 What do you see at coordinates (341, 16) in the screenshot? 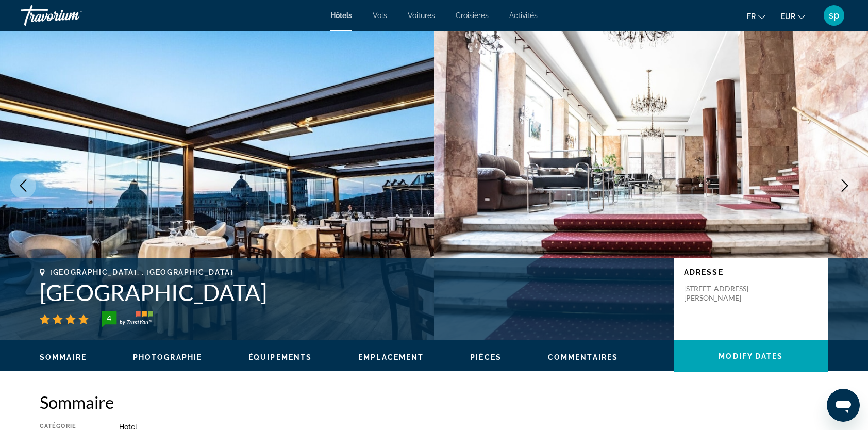
I see `span: Hôtels` at bounding box center [341, 16].